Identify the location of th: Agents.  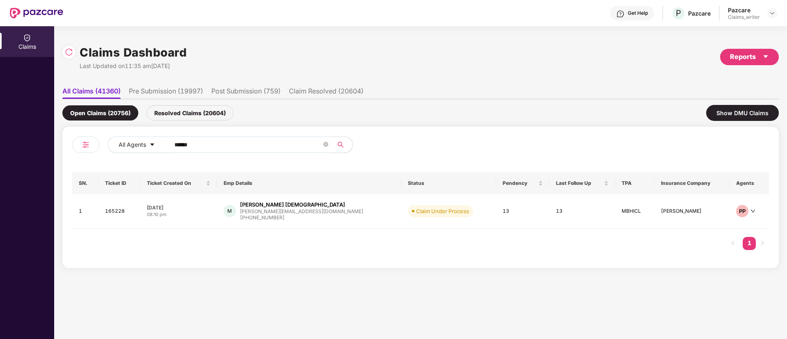
(749, 183).